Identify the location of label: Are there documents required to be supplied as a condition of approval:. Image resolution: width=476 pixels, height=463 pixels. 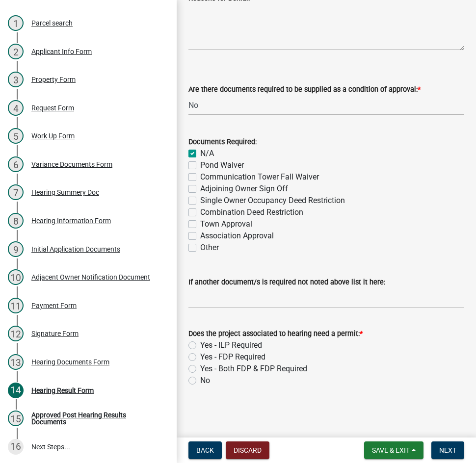
(304, 90).